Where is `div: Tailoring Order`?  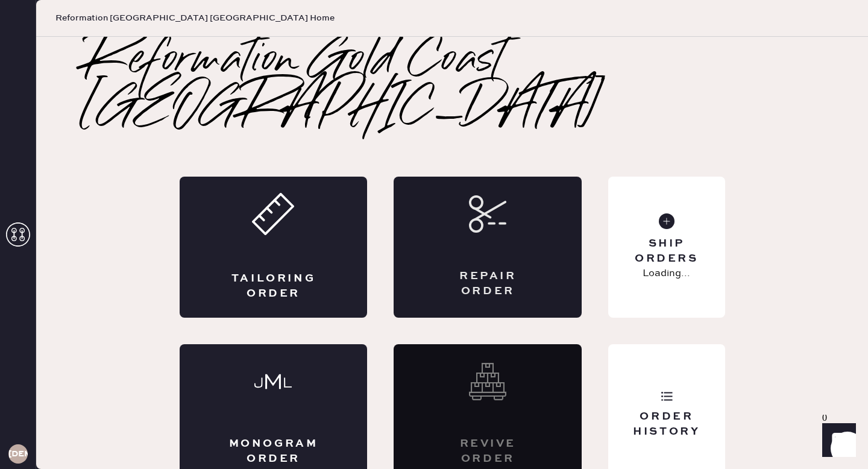 div: Tailoring Order is located at coordinates (274, 286).